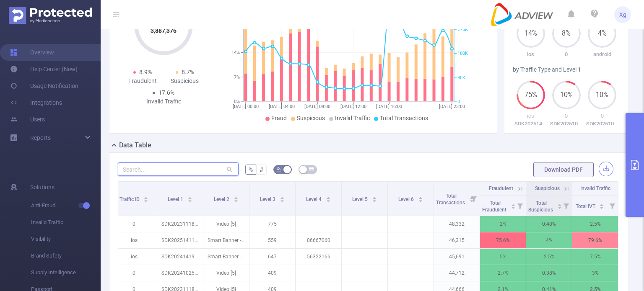 The width and height of the screenshot is (644, 291). Describe the element at coordinates (42, 187) in the screenshot. I see `span: Solutions` at that location.